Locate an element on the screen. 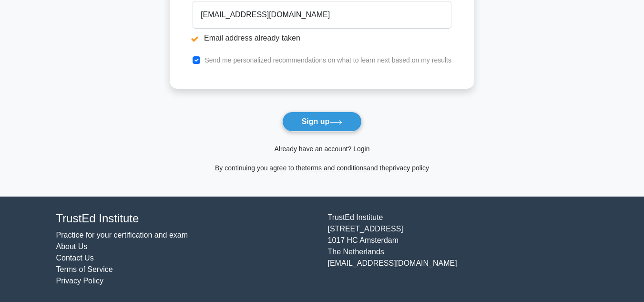 Image resolution: width=644 pixels, height=302 pixels. a: privacy policy is located at coordinates (409, 168).